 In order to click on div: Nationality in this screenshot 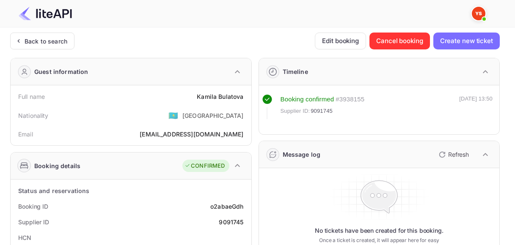, I will do `click(33, 115)`.